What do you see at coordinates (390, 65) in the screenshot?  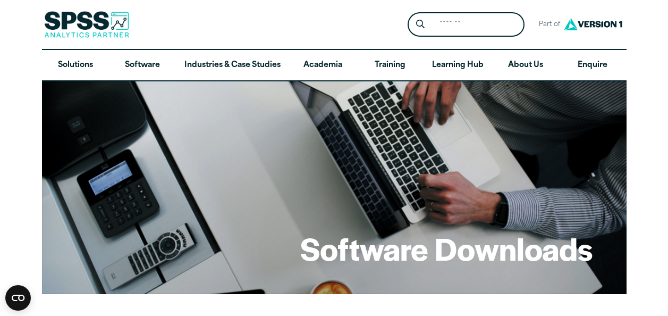 I see `a: Training` at bounding box center [390, 65].